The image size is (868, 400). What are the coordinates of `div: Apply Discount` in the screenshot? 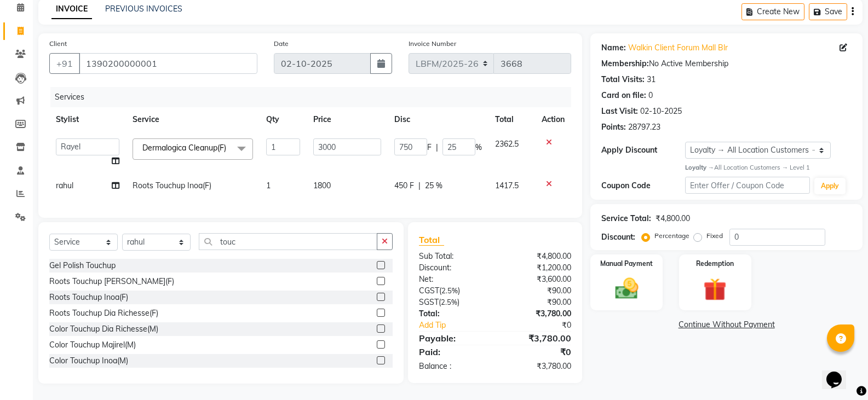 It's located at (643, 150).